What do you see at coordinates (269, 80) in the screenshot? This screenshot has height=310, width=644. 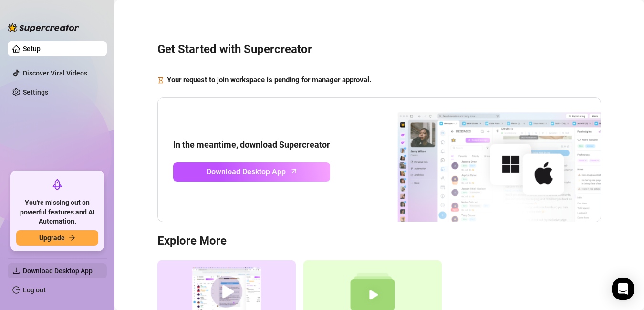 I see `strong: Your request to join workspace is pending for manager approval.` at bounding box center [269, 80].